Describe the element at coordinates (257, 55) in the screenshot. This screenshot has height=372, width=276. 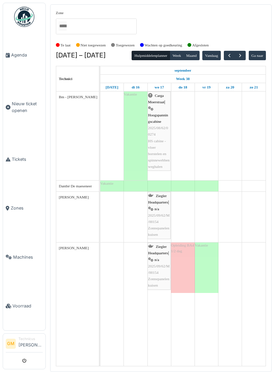
I see `button: Ga naar` at that location.